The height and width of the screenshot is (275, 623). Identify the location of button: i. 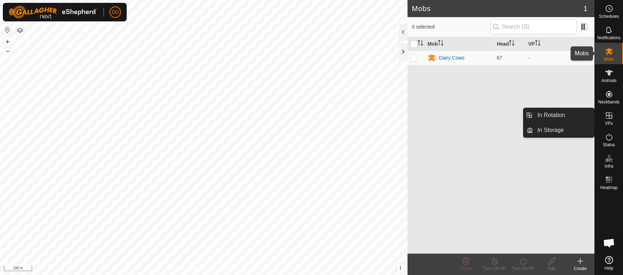
(400, 268).